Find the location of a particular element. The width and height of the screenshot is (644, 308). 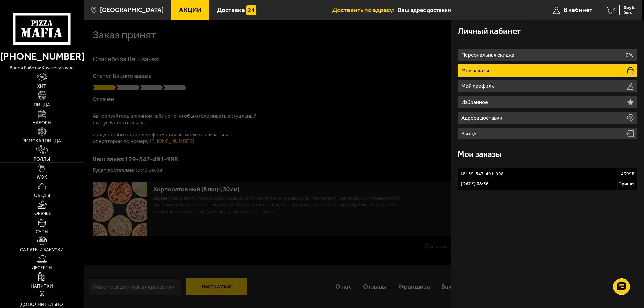

span: Доставка is located at coordinates (231, 10).